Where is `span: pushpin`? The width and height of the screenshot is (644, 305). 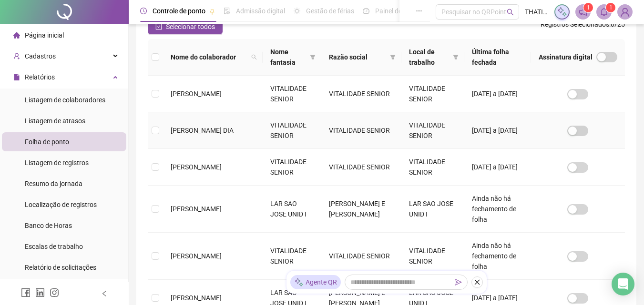
span: pushpin is located at coordinates (212, 12).